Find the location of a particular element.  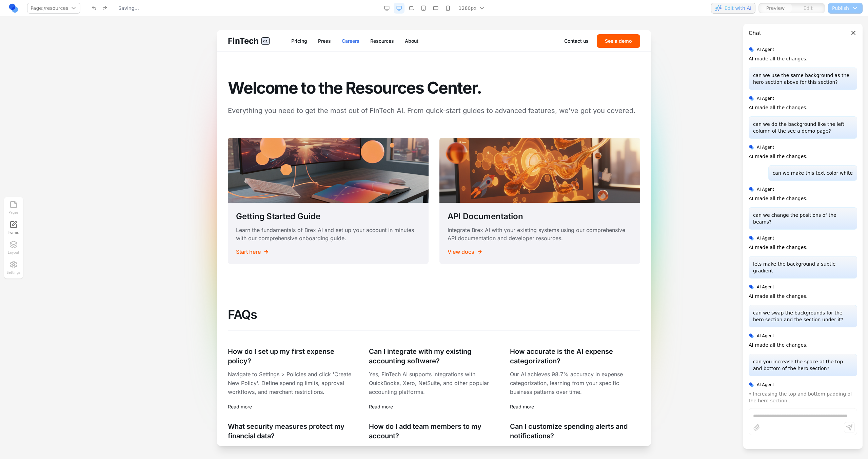

button: Close panel is located at coordinates (854, 33).